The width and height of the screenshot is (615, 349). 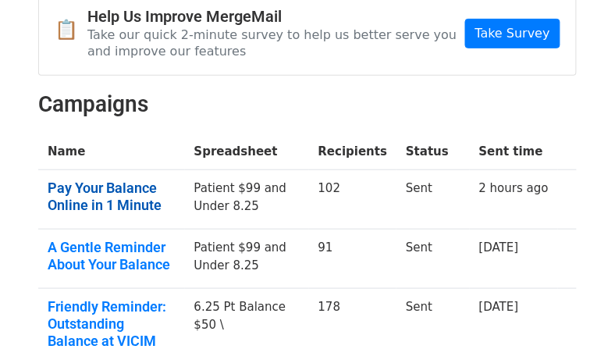 I want to click on a: Take Survey, so click(x=513, y=34).